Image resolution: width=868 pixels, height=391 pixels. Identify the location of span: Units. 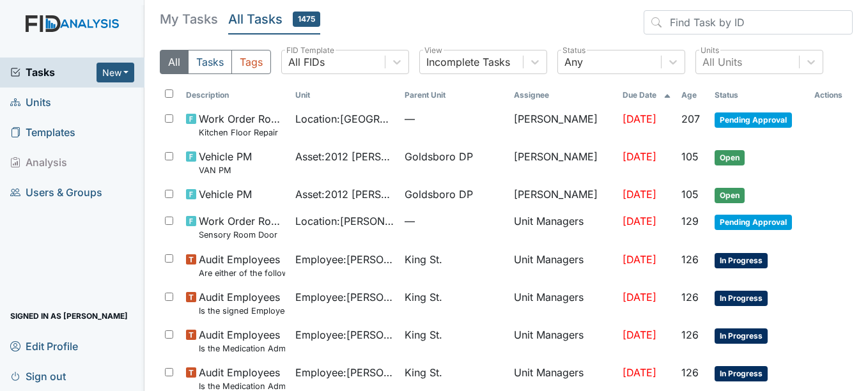
(30, 102).